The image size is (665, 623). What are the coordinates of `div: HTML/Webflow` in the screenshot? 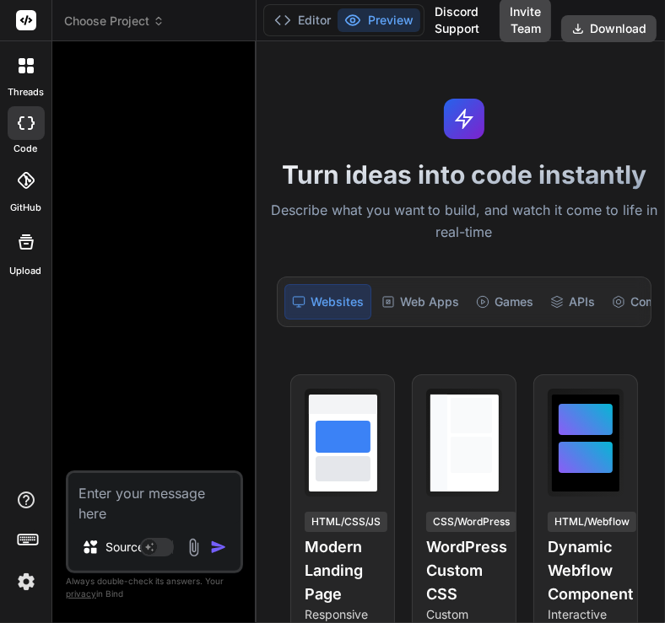 It's located at (591, 522).